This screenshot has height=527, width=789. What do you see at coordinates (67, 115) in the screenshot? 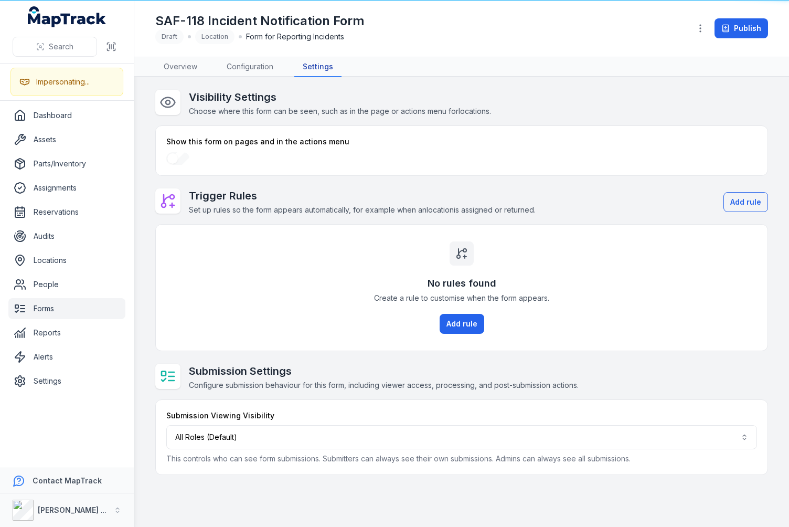
I see `a: Dashboard` at bounding box center [67, 115].